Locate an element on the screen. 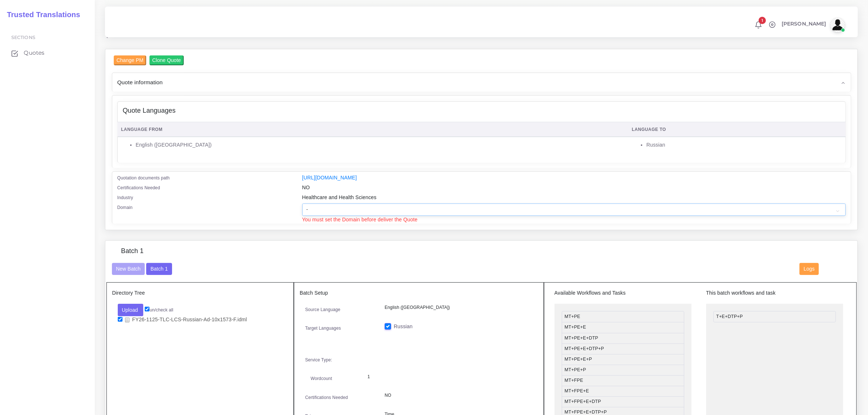 This screenshot has height=415, width=868. li: MT+FPE+E+DTP is located at coordinates (623, 402).